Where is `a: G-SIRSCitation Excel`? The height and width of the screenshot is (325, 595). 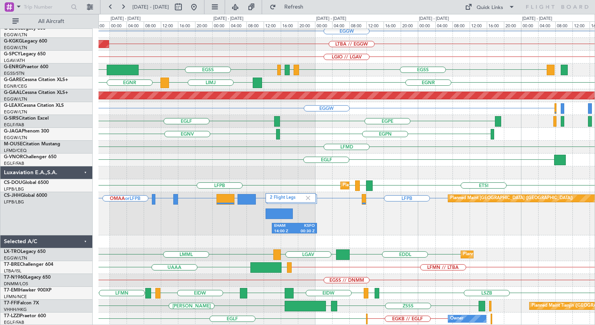 a: G-SIRSCitation Excel is located at coordinates (26, 118).